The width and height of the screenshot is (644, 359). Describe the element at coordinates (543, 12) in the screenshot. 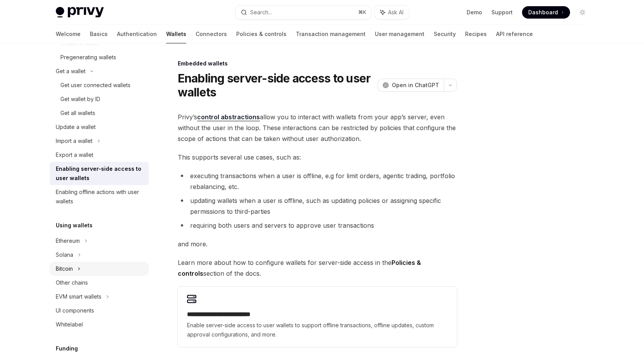

I see `span: Dashboard` at that location.